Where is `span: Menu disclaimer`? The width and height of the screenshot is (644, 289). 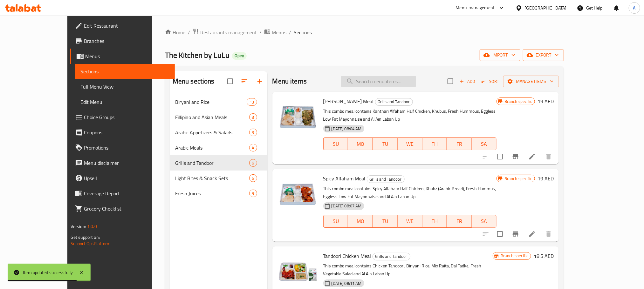
span: Menu disclaimer is located at coordinates (127, 163).